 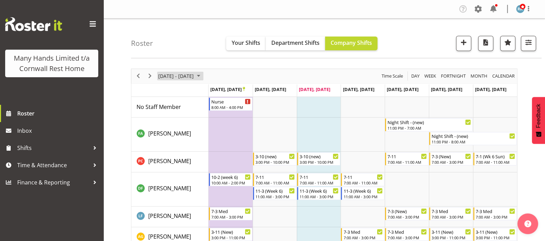 What do you see at coordinates (53, 182) in the screenshot?
I see `span: Finance & Reporting` at bounding box center [53, 182].